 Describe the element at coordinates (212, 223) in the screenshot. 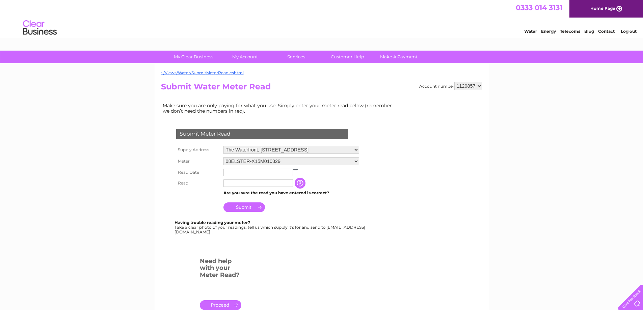

I see `b: Having trouble reading your meter?` at that location.